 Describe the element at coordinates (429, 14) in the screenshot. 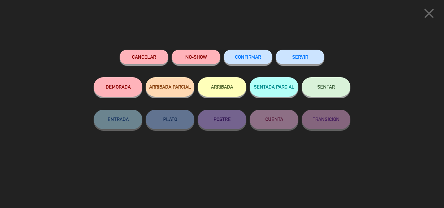

I see `button: close` at that location.